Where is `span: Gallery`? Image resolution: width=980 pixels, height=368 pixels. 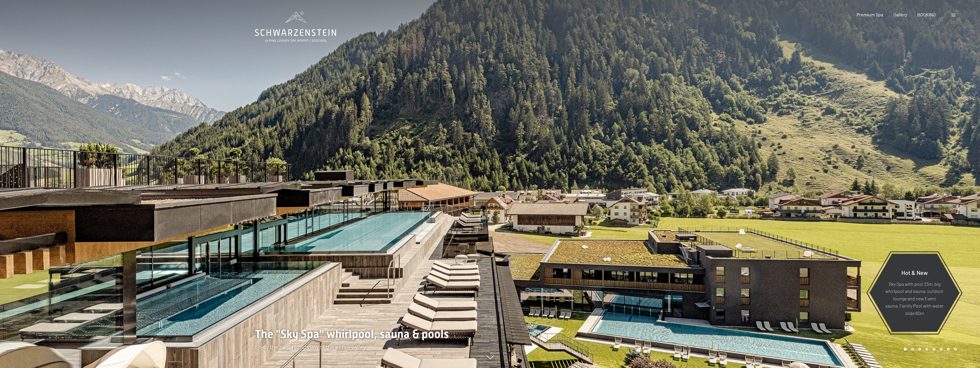 span: Gallery is located at coordinates (900, 14).